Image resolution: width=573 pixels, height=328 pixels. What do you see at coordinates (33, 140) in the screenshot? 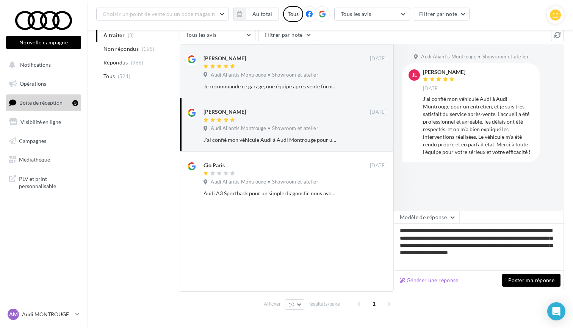
I see `span: Campagnes` at bounding box center [33, 140].